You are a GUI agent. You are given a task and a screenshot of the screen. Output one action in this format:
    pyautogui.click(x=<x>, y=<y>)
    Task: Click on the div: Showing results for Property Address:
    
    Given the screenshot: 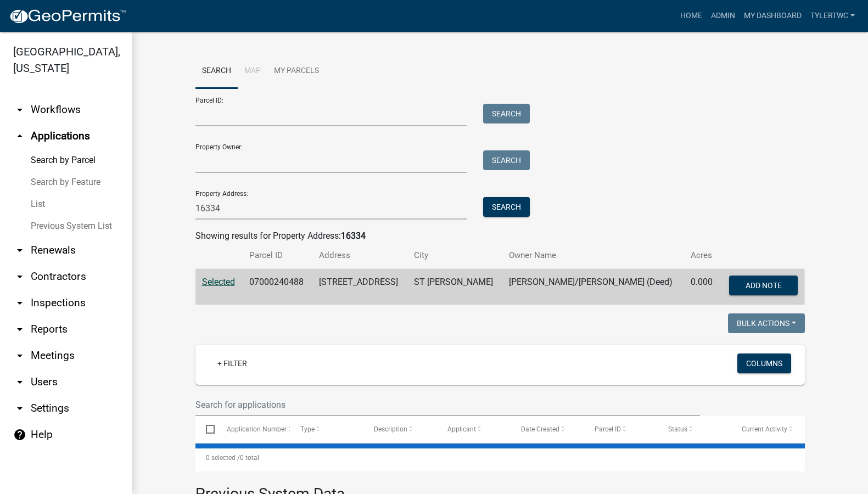 What is the action you would take?
    pyautogui.click(x=500, y=236)
    